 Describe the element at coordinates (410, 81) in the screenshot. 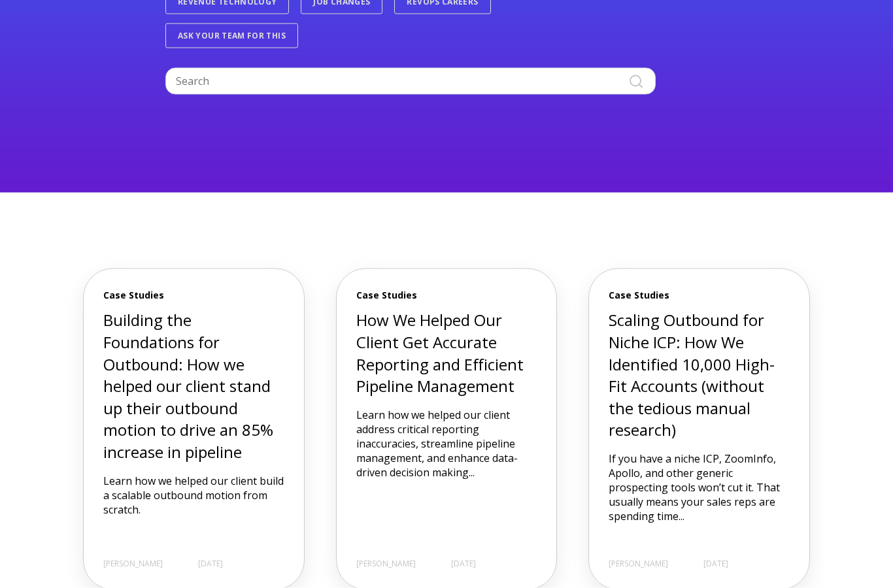

I see `input: Search` at that location.